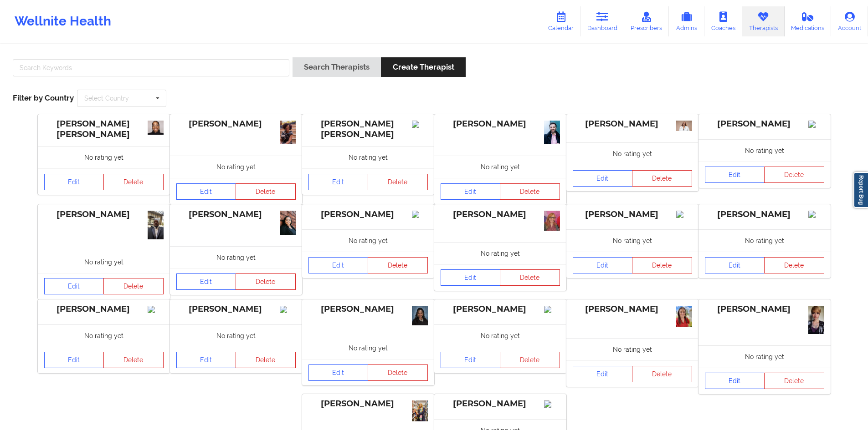 This screenshot has width=868, height=430. What do you see at coordinates (151, 68) in the screenshot?
I see `input: Search Keywords` at bounding box center [151, 68].